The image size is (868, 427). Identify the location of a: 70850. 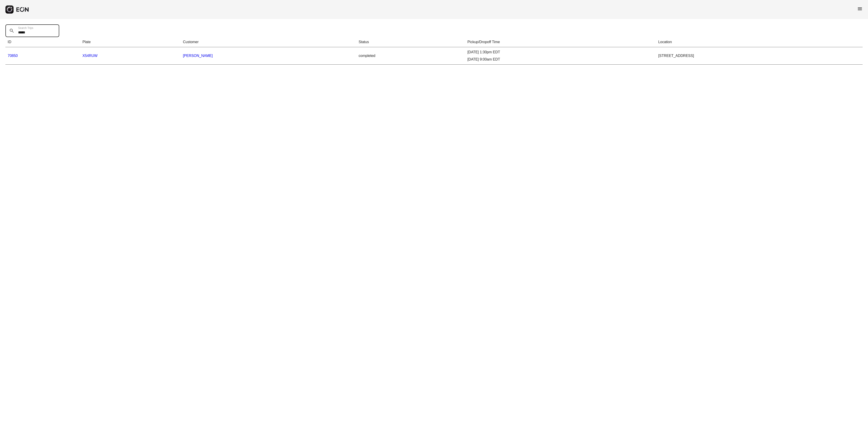
(12, 55).